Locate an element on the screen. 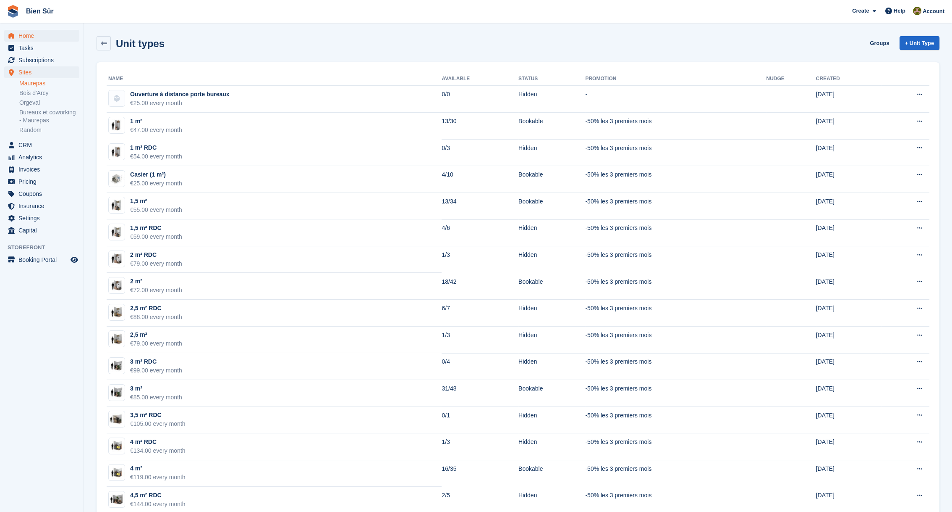  div: 4,5 m² RDC is located at coordinates (158, 495).